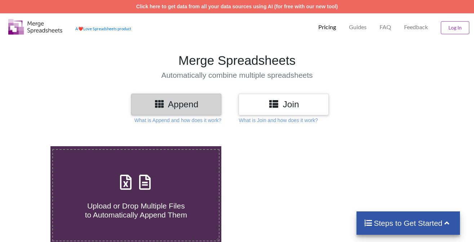 This screenshot has width=474, height=242. Describe the element at coordinates (416, 27) in the screenshot. I see `span: Feedback` at that location.